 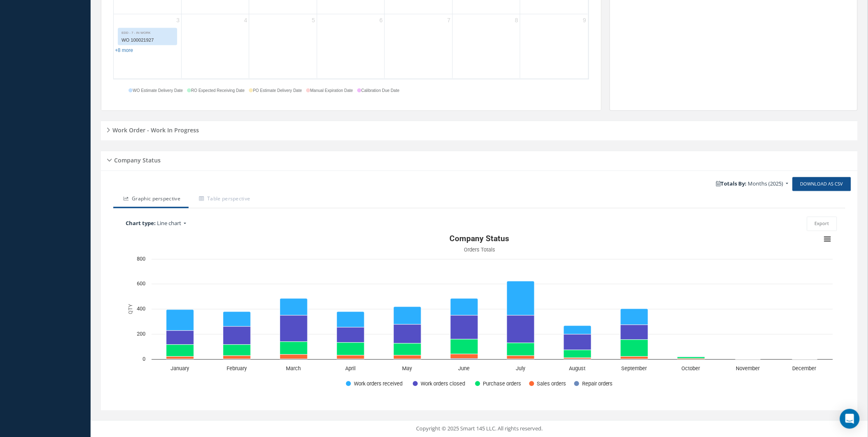 I want to click on button: Show Purchase orders, so click(x=497, y=384).